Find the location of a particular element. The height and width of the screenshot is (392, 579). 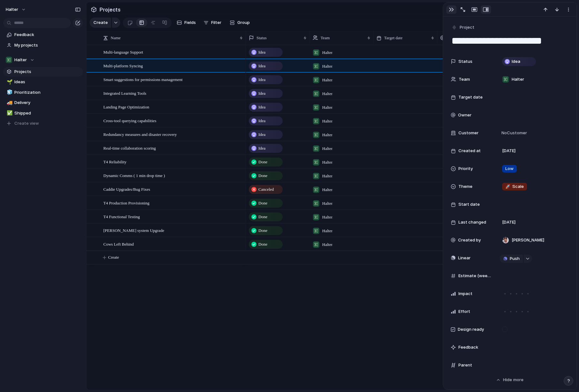

span: Created by is located at coordinates (469, 240).